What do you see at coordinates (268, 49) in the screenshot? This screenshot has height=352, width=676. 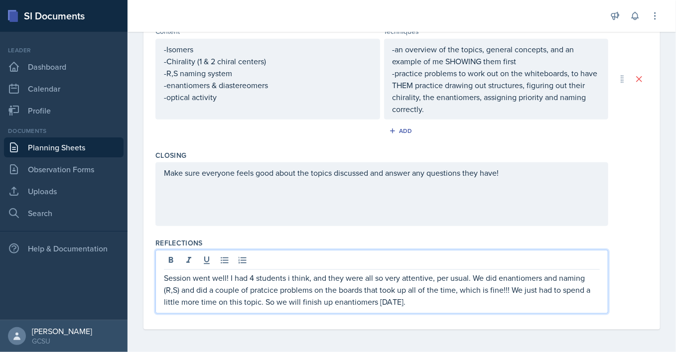 I see `p: -Isomers` at bounding box center [268, 49].